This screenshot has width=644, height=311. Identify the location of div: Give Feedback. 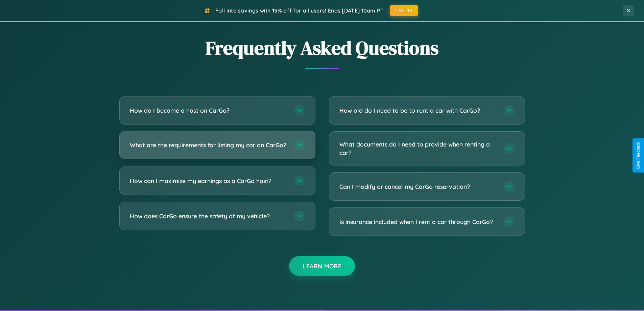
(638, 155).